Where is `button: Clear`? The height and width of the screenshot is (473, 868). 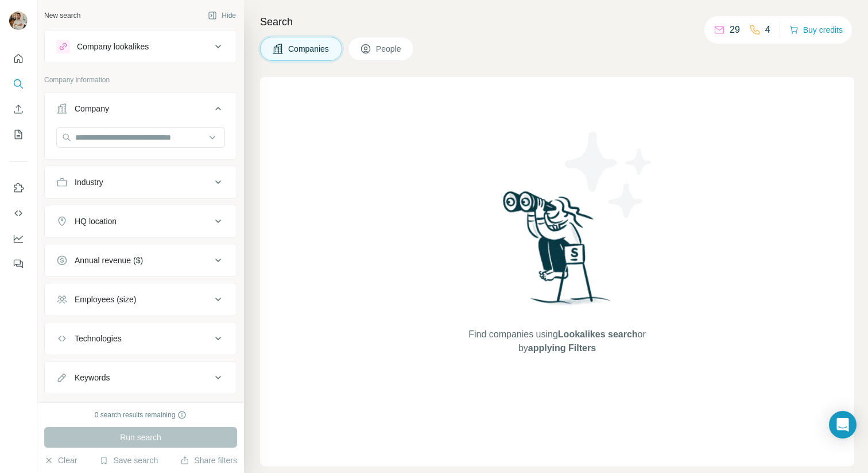
button: Clear is located at coordinates (61, 460).